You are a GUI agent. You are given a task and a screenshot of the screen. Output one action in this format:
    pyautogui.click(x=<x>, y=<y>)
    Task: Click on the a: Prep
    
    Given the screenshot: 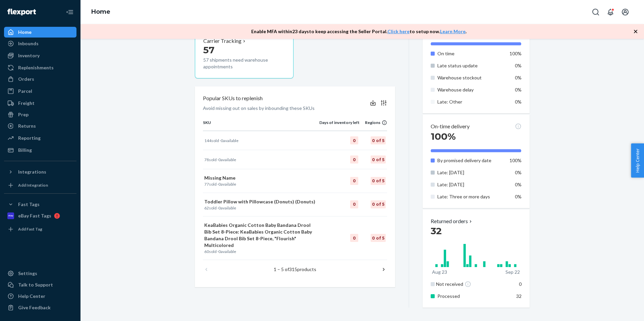 What is the action you would take?
    pyautogui.click(x=40, y=115)
    